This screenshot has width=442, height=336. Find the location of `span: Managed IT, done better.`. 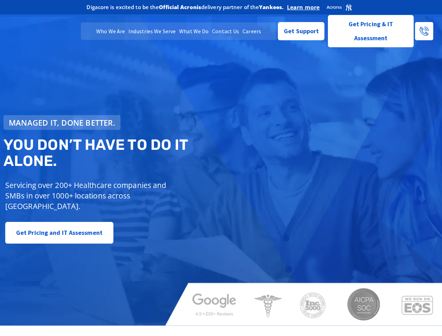

span: Managed IT, done better. is located at coordinates (62, 123).